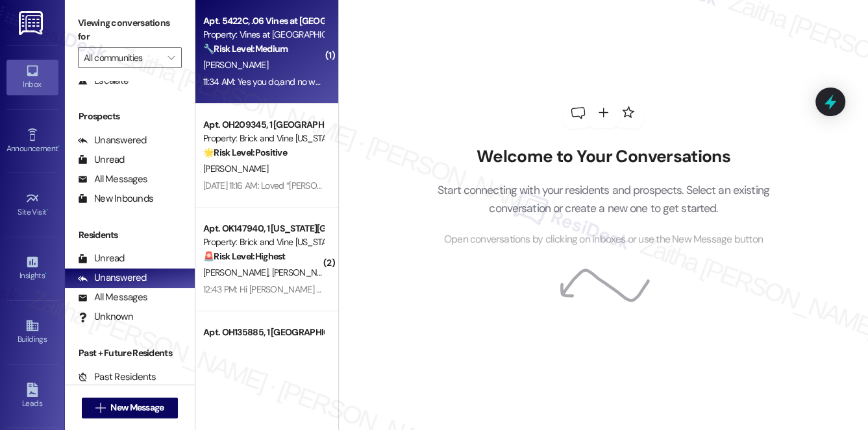 This screenshot has height=430, width=868. Describe the element at coordinates (116, 199) in the screenshot. I see `div: New Inbounds` at that location.